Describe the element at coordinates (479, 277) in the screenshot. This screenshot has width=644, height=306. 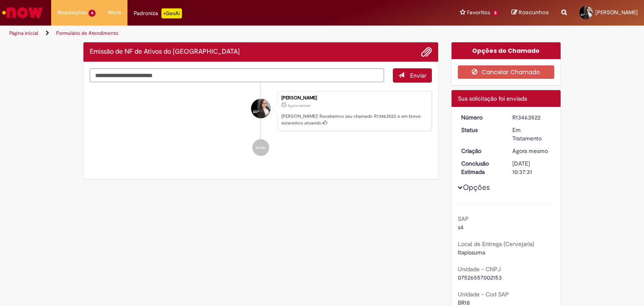
I see `span: 07526557002153` at that location.